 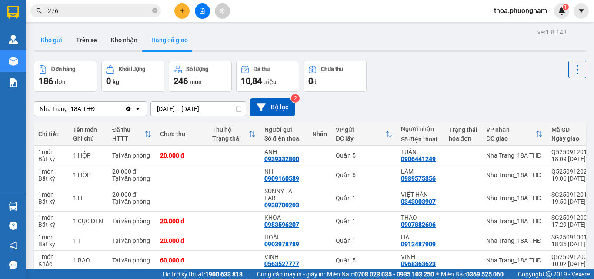 I want to click on div: 0563527777, so click(x=282, y=263).